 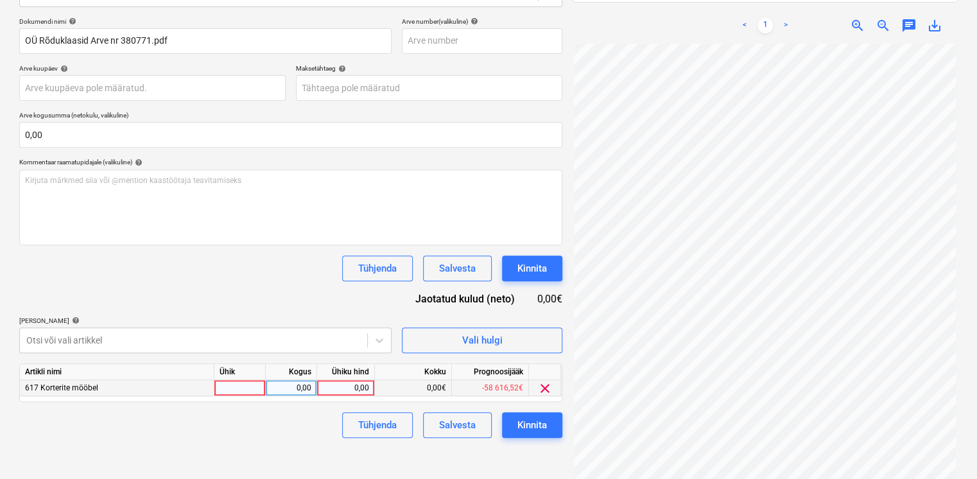 What do you see at coordinates (291, 162) in the screenshot?
I see `div: Kommentaar raamatupidajale (valikuline)` at bounding box center [291, 162].